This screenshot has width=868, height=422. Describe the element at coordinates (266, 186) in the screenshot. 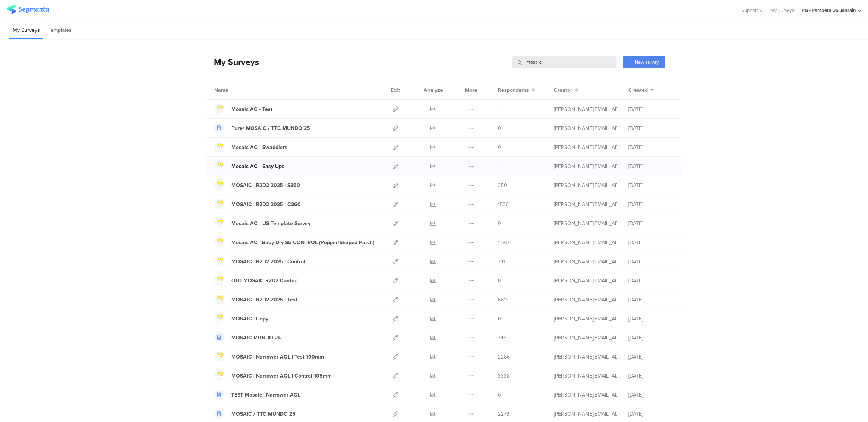

I see `div: MOSAIC | R2D2 2025 | S360` at that location.